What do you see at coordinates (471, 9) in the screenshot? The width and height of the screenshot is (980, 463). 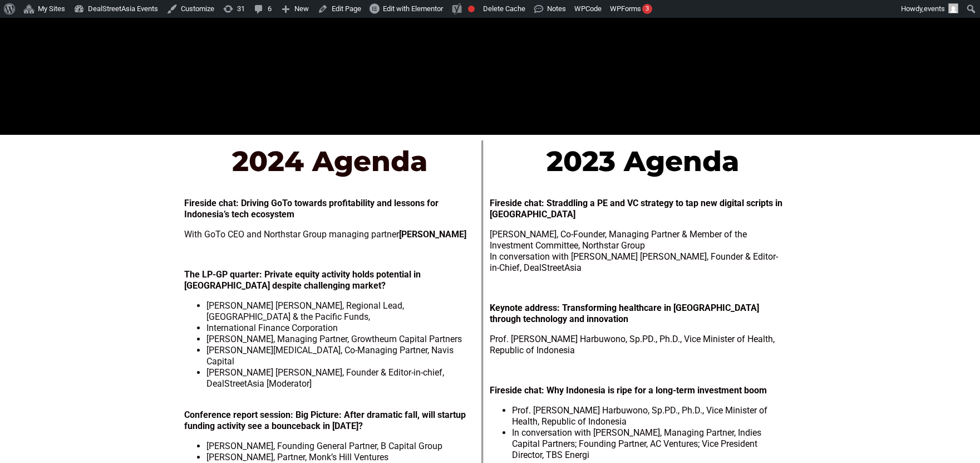 I see `div: Focus keyphrase not set` at bounding box center [471, 9].